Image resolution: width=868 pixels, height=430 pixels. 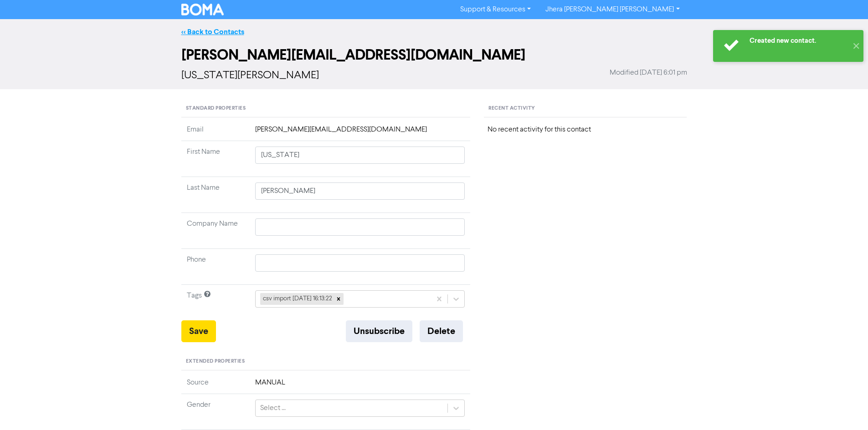 I want to click on td: Tags, so click(x=216, y=303).